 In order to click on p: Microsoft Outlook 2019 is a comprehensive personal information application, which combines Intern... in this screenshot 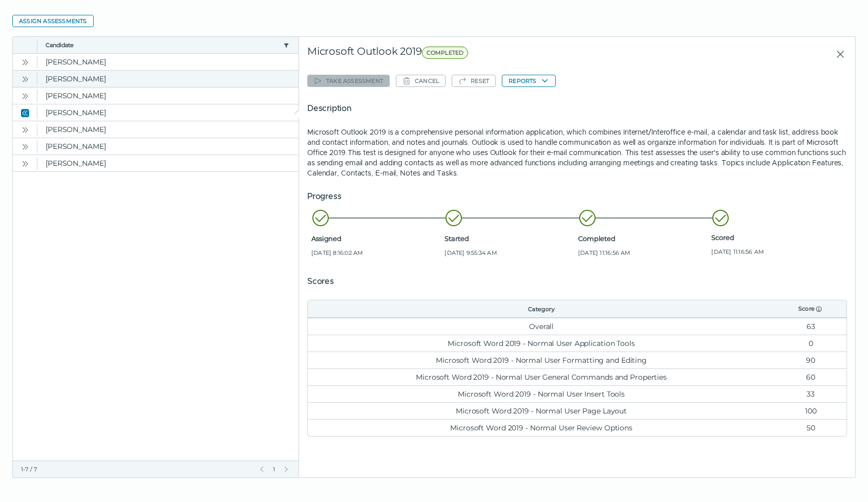, I will do `click(577, 152)`.